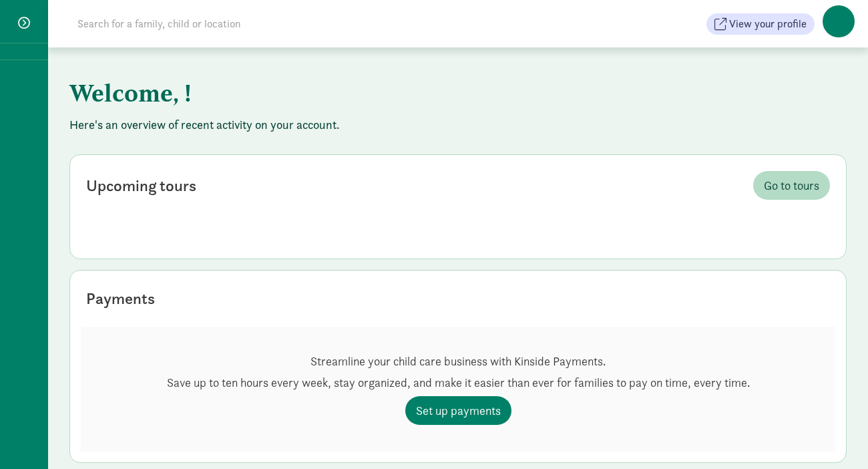 The width and height of the screenshot is (868, 469). Describe the element at coordinates (791, 185) in the screenshot. I see `a: Go to tours` at that location.